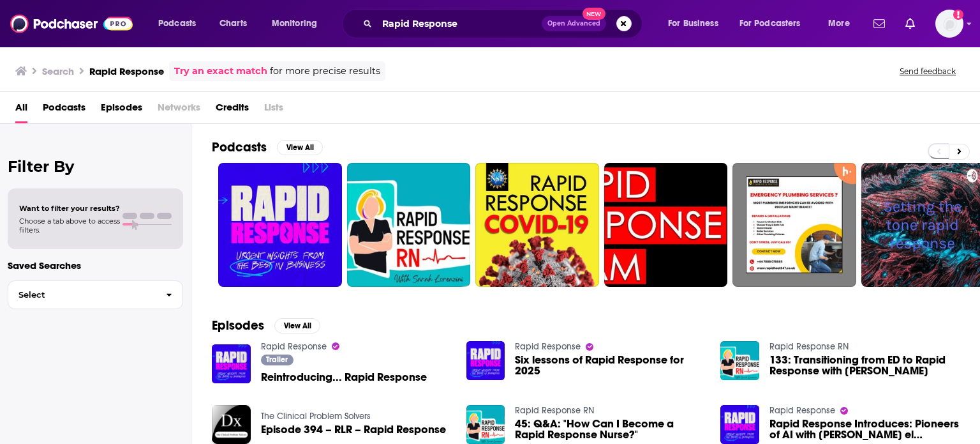 The width and height of the screenshot is (980, 444). I want to click on a: Podchaser - Follow, Share and Rate Podcasts, so click(72, 24).